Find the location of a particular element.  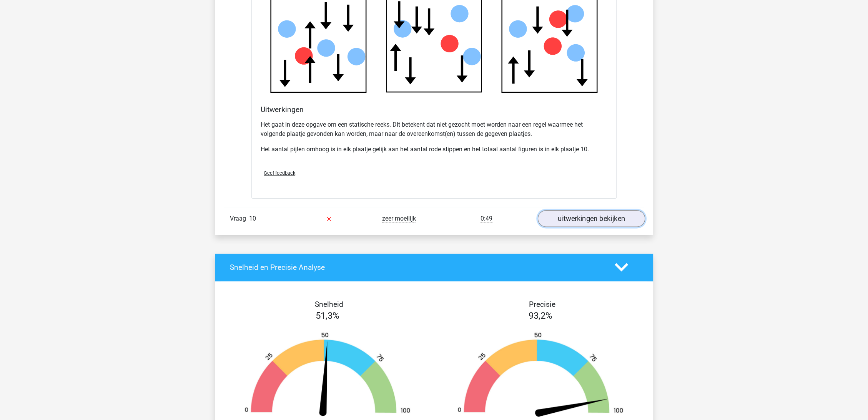

p: Het aantal pijlen omhoog is in elk plaatje gelijk aan het aantal rode stippen en het totaal aanta... is located at coordinates (434, 149).